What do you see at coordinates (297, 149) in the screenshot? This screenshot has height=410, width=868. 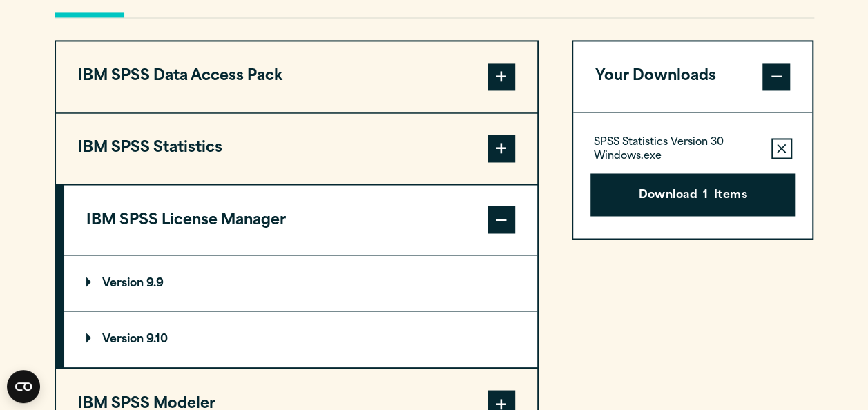 I see `button: IBM SPSS Statistics` at bounding box center [297, 149].